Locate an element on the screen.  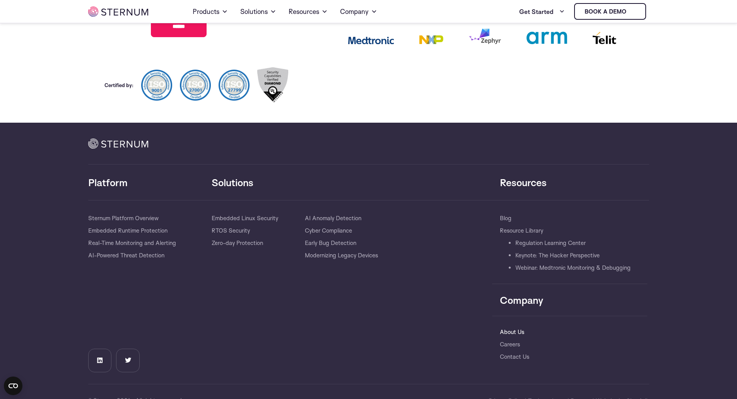
h3: Solutions is located at coordinates (351, 182).